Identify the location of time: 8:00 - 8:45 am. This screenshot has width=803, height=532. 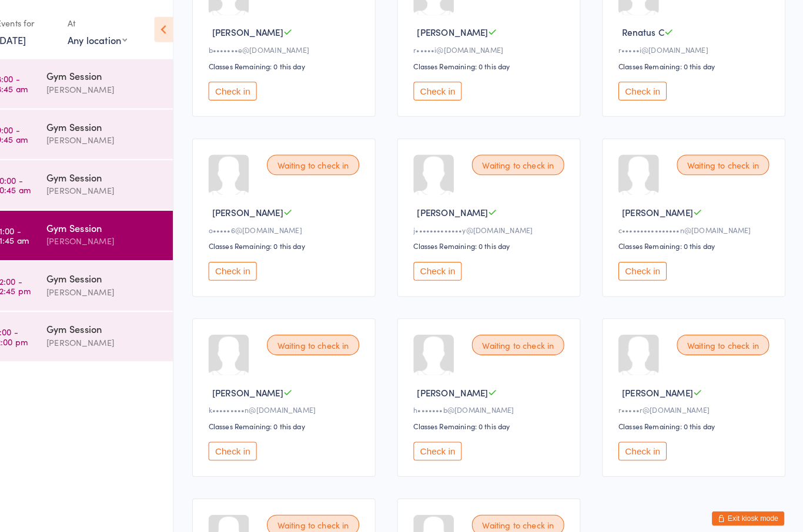
(31, 82).